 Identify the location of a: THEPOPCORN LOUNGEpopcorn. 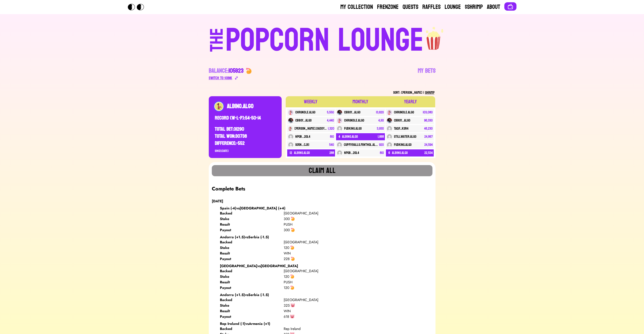
(322, 40).